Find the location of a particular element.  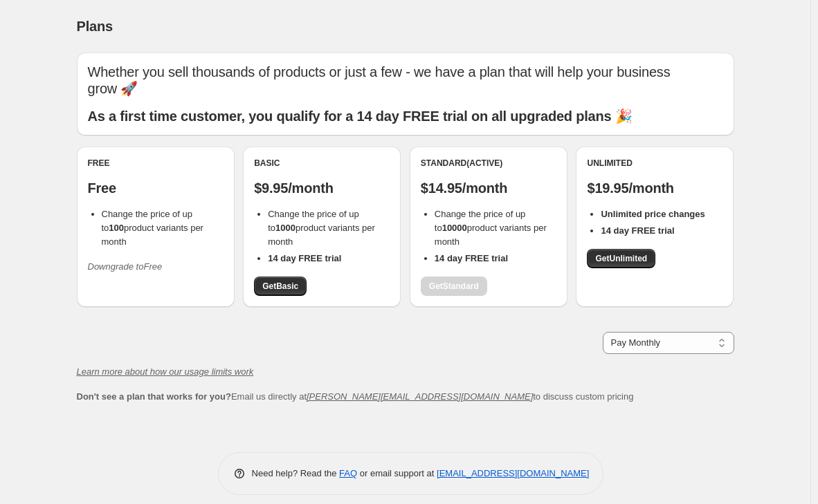

b: 1000 is located at coordinates (285, 228).